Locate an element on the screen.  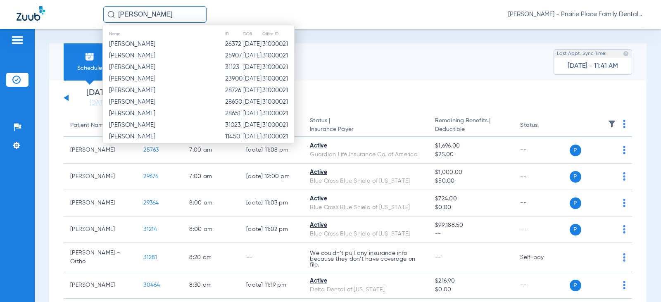
th: Office ID is located at coordinates (278, 34).